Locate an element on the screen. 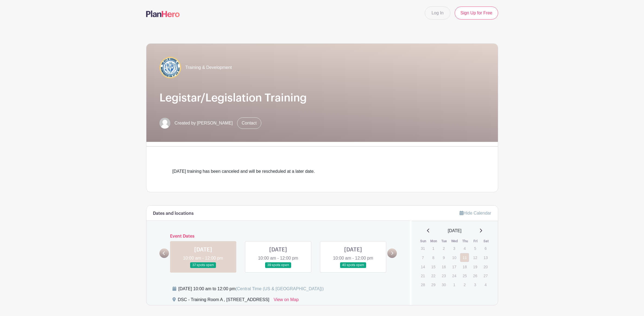 This screenshot has height=316, width=644. p: 14 is located at coordinates (422, 267).